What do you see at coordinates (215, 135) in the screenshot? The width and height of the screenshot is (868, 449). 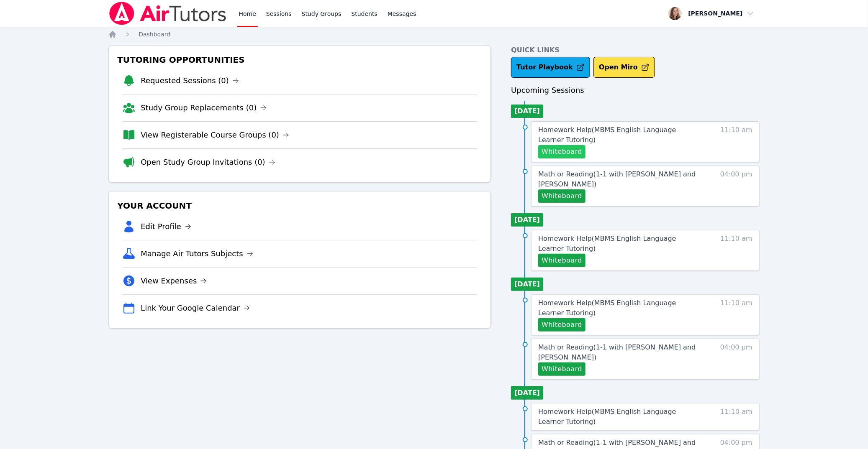 I see `a: View Registerable Course Groups (0)` at bounding box center [215, 135].